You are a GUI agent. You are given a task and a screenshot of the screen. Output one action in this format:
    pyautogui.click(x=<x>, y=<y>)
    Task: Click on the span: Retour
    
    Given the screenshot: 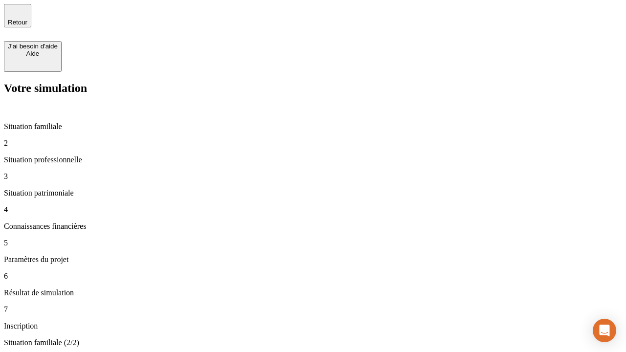 What is the action you would take?
    pyautogui.click(x=18, y=22)
    